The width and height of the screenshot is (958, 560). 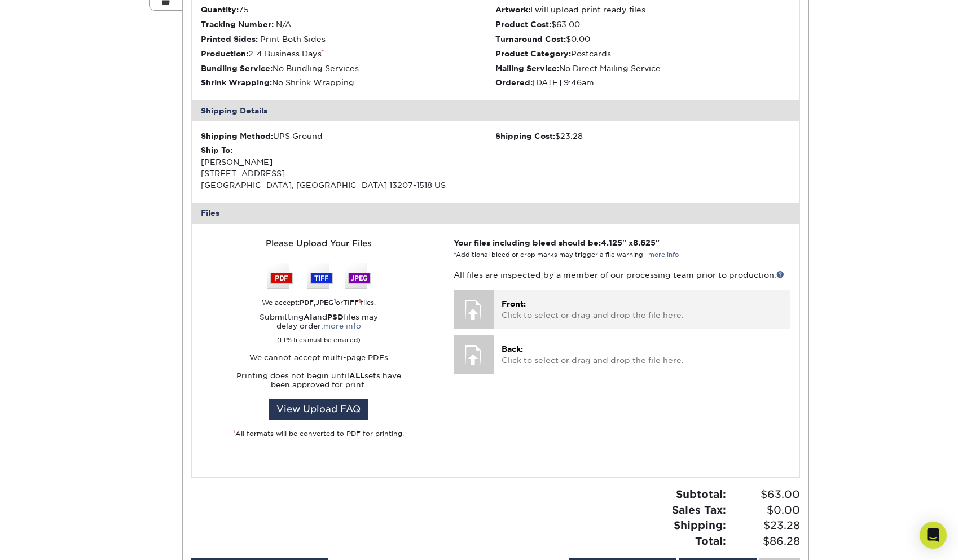 What do you see at coordinates (496, 212) in the screenshot?
I see `div: Files` at bounding box center [496, 212].